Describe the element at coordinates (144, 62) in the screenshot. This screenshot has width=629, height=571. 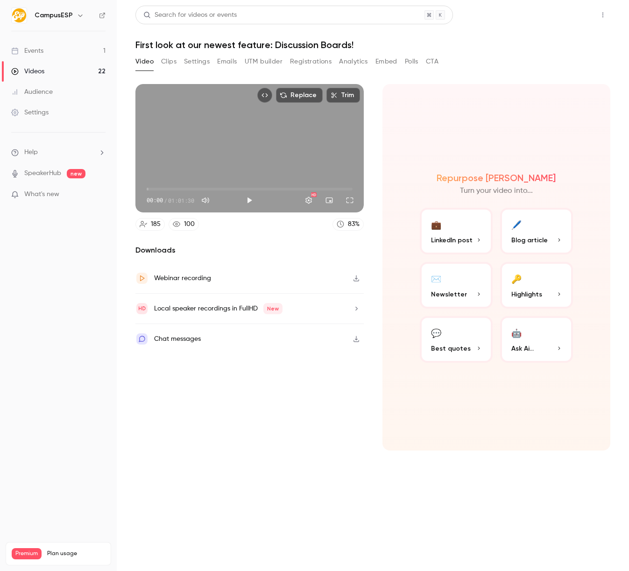
I see `button: Video` at that location.